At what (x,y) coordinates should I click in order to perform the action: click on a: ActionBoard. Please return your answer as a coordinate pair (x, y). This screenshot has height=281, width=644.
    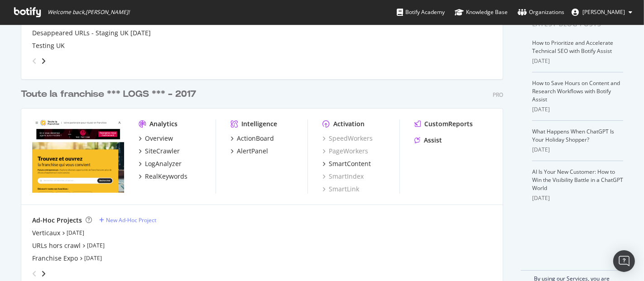
    Looking at the image, I should click on (252, 139).